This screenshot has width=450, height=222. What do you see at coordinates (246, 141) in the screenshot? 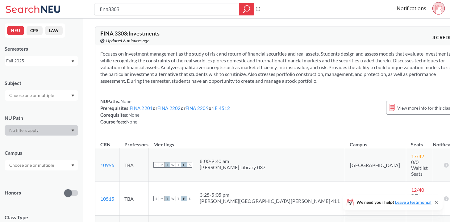
I see `th: Meetings` at bounding box center [246, 141].